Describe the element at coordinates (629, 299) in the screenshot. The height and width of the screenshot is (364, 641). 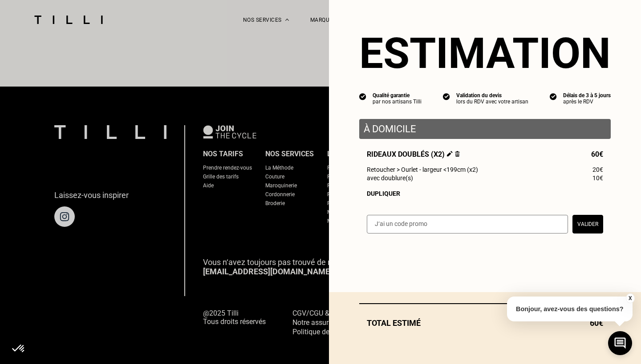
I see `button: X` at that location.